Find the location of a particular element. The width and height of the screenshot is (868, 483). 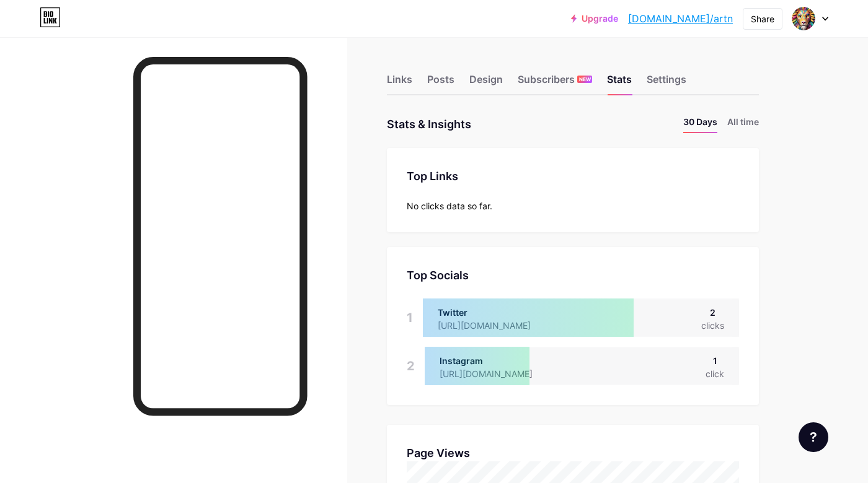

div: Posts is located at coordinates (441, 83).